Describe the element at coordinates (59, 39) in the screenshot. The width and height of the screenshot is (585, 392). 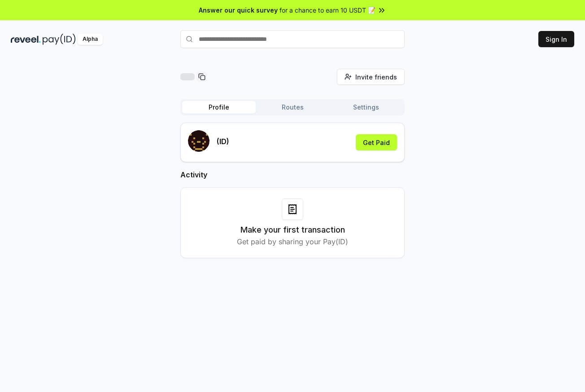
I see `img: pay_id` at that location.